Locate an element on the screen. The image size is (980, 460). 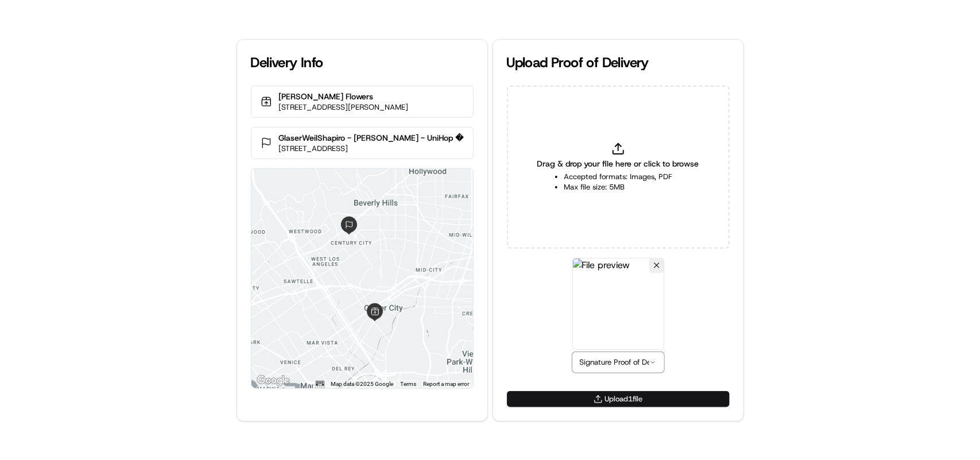
div: Upload Proof of Delivery is located at coordinates (618, 63).